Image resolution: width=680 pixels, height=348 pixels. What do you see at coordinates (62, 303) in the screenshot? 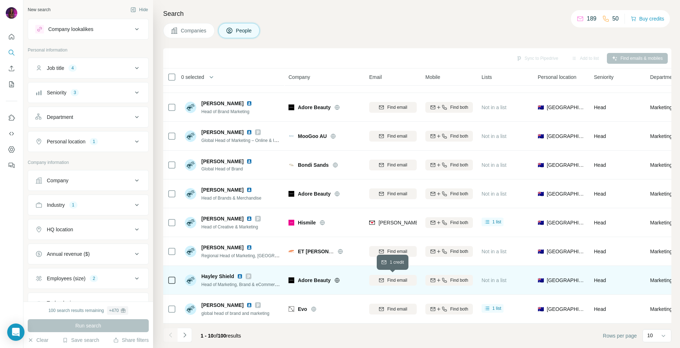
I see `div: Technologies` at bounding box center [62, 303].